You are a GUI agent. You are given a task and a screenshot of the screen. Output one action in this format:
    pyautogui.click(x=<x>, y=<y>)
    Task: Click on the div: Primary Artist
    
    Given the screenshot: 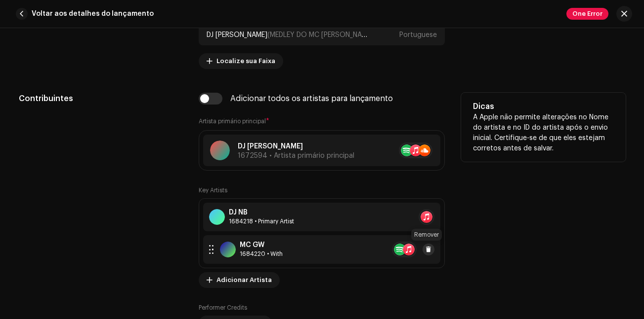 What is the action you would take?
    pyautogui.click(x=261, y=222)
    